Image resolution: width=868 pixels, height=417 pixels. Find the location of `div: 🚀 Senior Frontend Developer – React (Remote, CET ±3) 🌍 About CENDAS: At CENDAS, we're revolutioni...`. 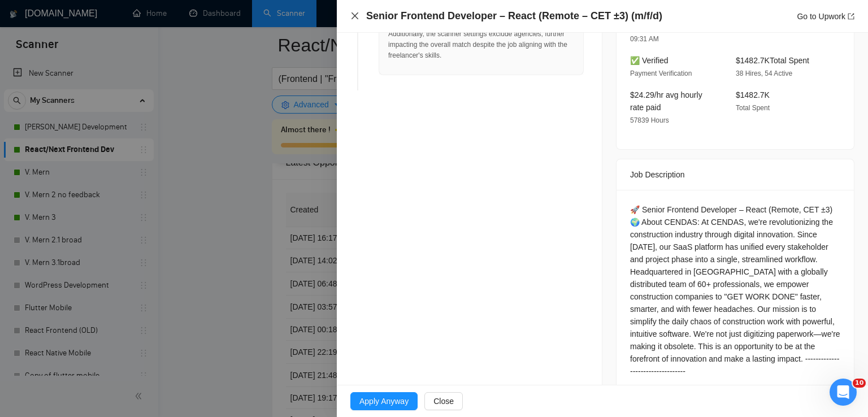

div: 🚀 Senior Frontend Developer – React (Remote, CET ±3) 🌍 About CENDAS: At CENDAS, we're revolutioni... is located at coordinates (735, 291).